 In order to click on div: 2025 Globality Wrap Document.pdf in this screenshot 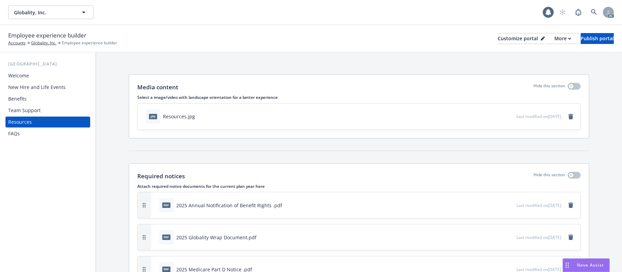, I will do `click(216, 238)`.